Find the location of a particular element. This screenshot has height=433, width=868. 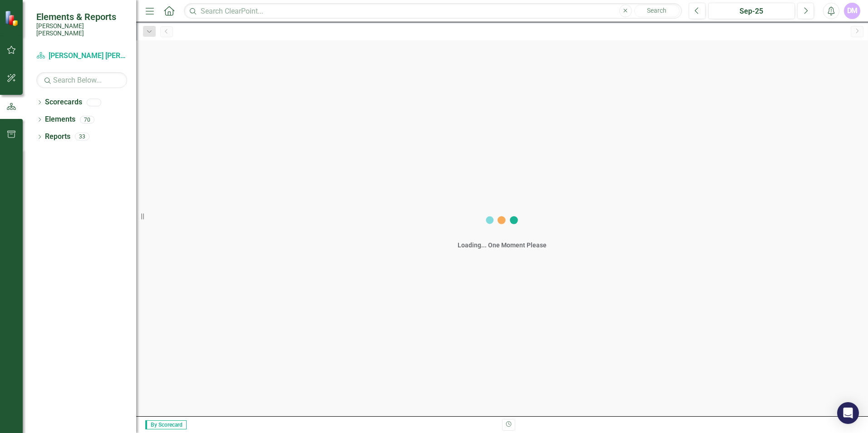

div: Open Intercom Messenger is located at coordinates (848, 413).